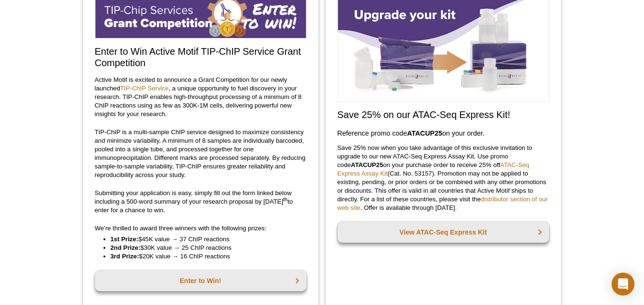 This screenshot has width=644, height=305. I want to click on li: $30K value → 25 ChIP reactions, so click(204, 248).